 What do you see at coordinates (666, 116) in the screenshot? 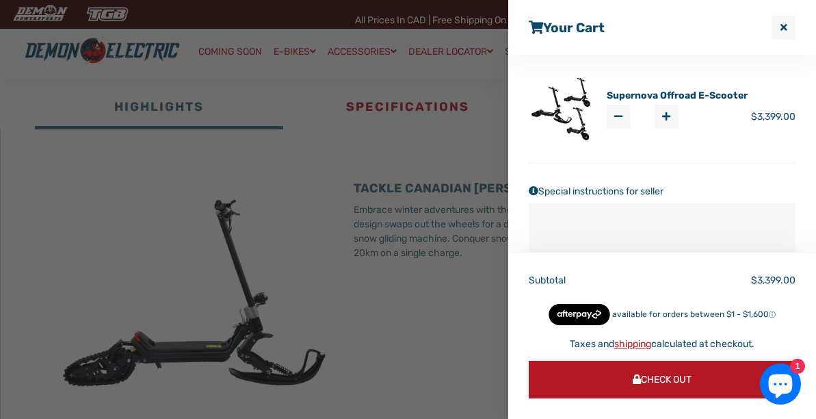
I see `button: Increase item quantity by one` at bounding box center [666, 116].